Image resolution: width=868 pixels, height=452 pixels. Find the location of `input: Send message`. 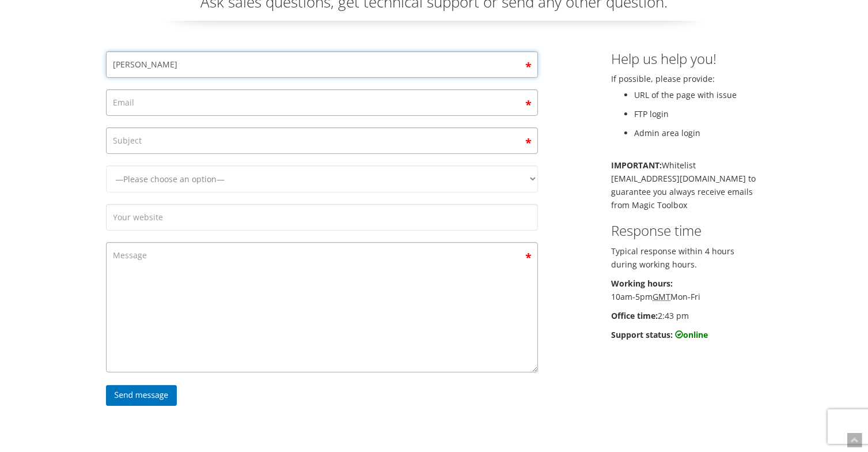

input: Send message is located at coordinates (142, 395).